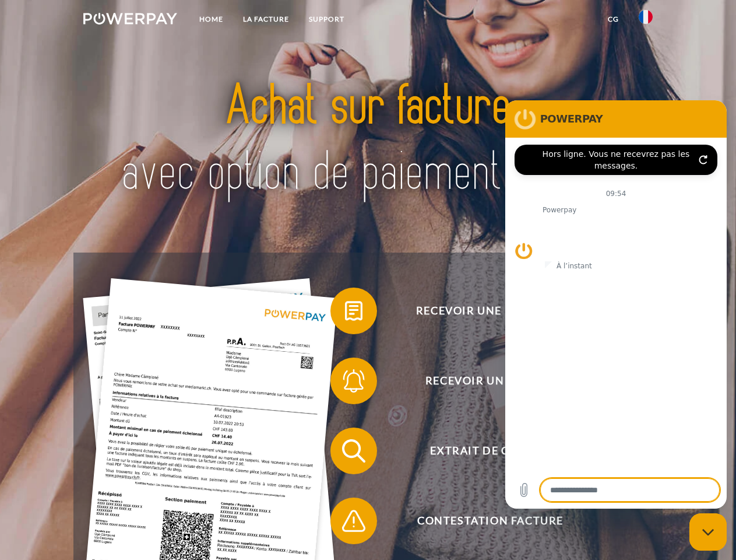  I want to click on a: Support, so click(326, 19).